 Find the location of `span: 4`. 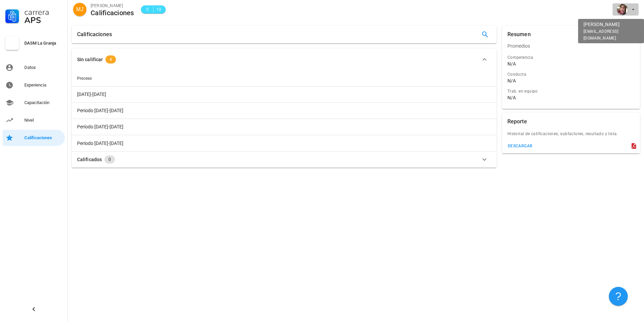

span: 4 is located at coordinates (111, 60).